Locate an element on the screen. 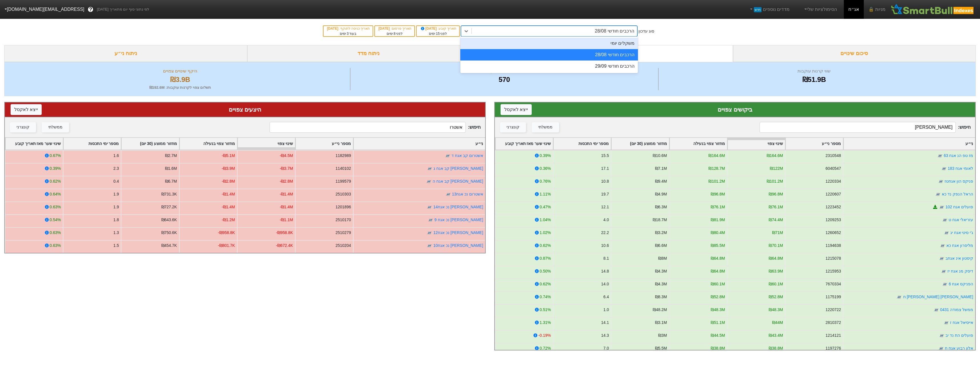 Image resolution: width=980 pixels, height=375 pixels. a: דיסק מנ אגח יז is located at coordinates (960, 271).